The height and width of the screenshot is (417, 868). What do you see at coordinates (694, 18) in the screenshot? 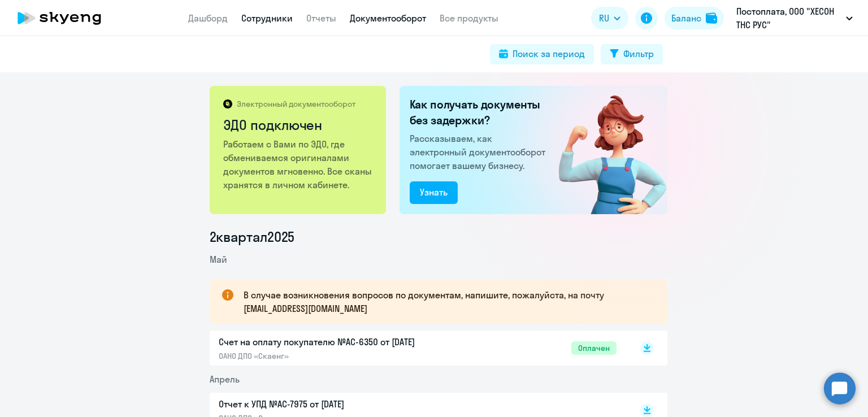
I see `a: Балансbalance` at bounding box center [694, 18].